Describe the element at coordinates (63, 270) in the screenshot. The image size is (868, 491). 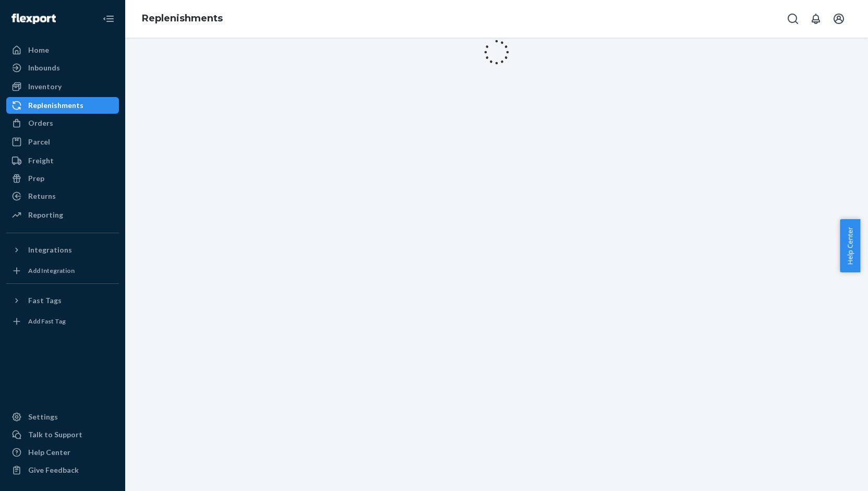
I see `a: Add Integration` at that location.